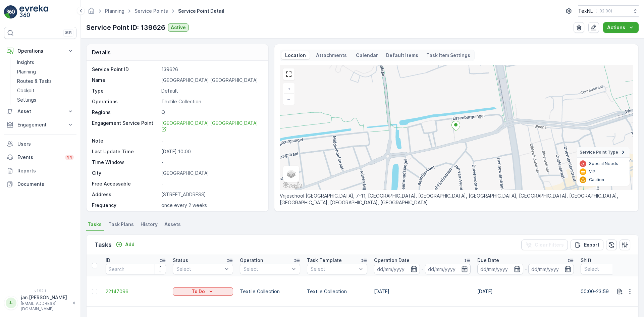 This screenshot has width=644, height=317. I want to click on button: Add, so click(125, 245).